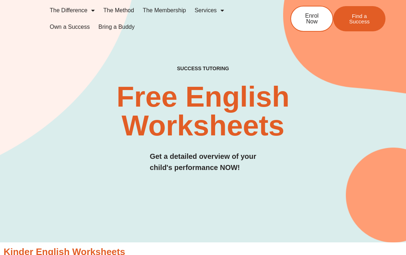  I want to click on h2: Free English Worksheets​, so click(203, 111).